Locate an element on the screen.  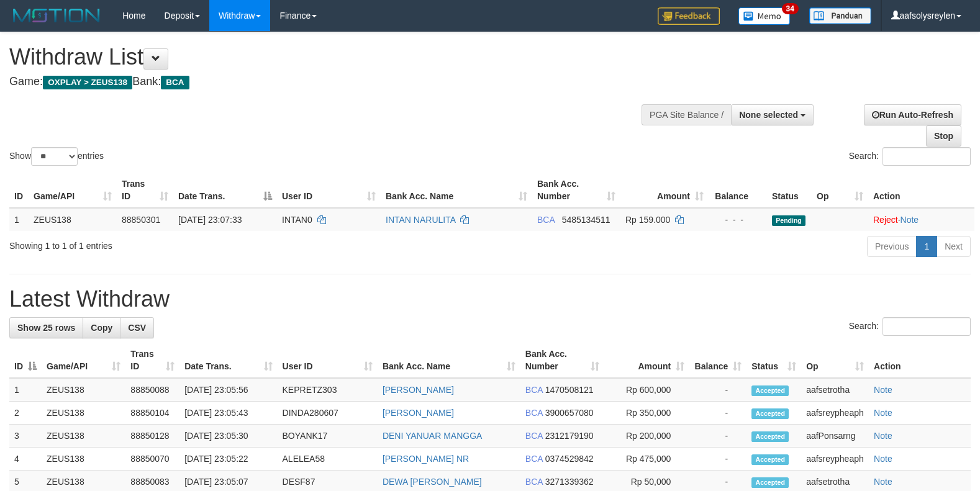
div: PGA Site Balance / is located at coordinates (686, 115).